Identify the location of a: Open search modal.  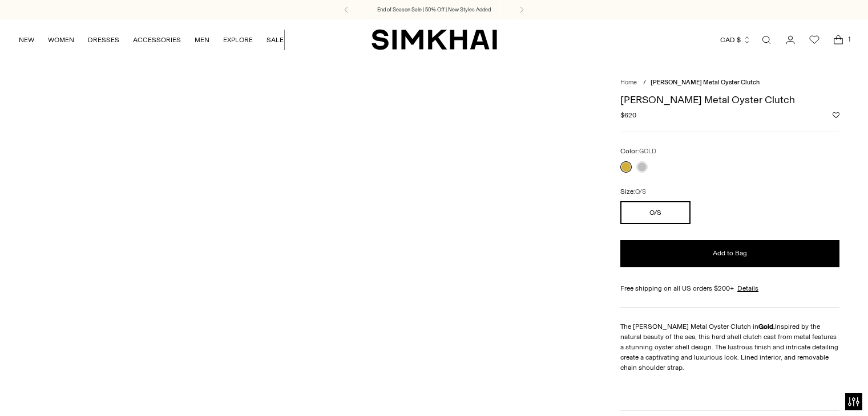
(766, 40).